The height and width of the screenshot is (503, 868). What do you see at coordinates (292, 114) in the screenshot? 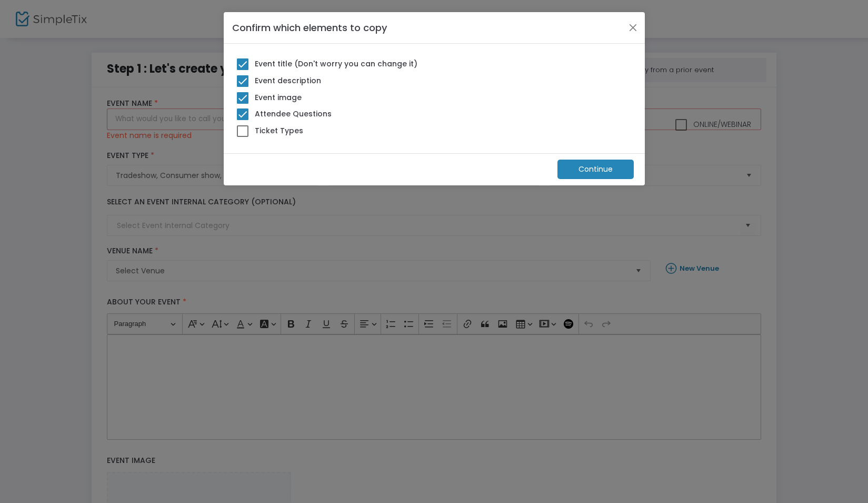
I see `span: Attendee Questions` at bounding box center [292, 114].